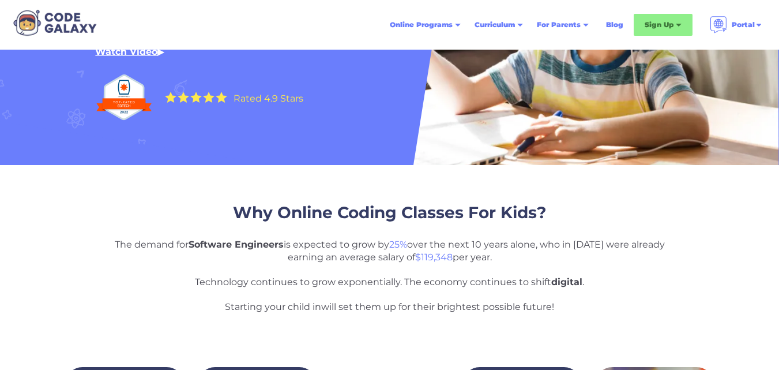 The width and height of the screenshot is (779, 370). Describe the element at coordinates (236, 244) in the screenshot. I see `strong: Software Engineers` at that location.